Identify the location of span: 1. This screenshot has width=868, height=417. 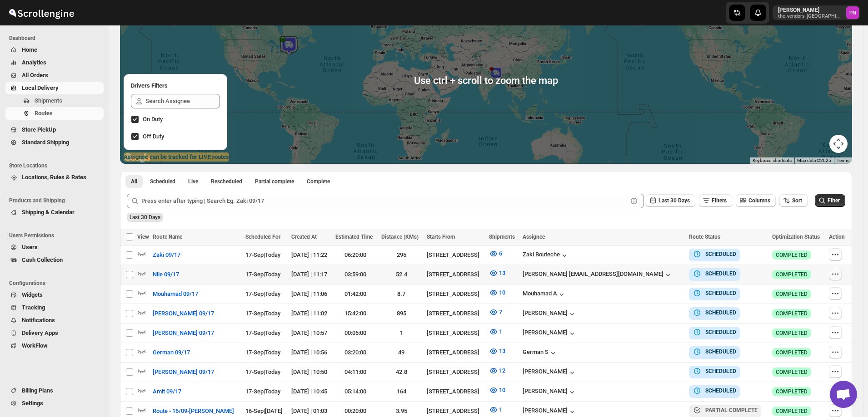
(500, 332).